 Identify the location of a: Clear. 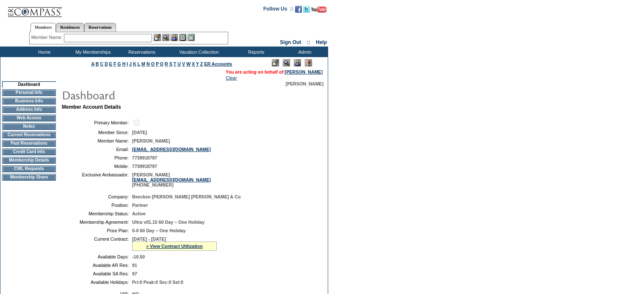
(231, 78).